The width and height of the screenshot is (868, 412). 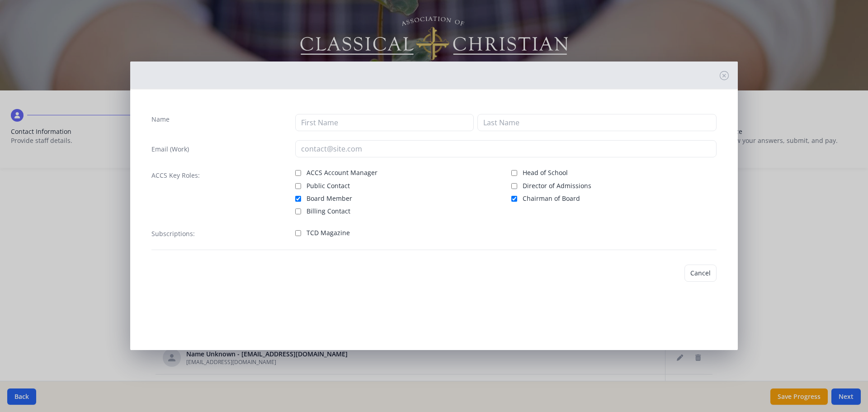 What do you see at coordinates (551, 199) in the screenshot?
I see `span: Chairman of Board` at bounding box center [551, 199].